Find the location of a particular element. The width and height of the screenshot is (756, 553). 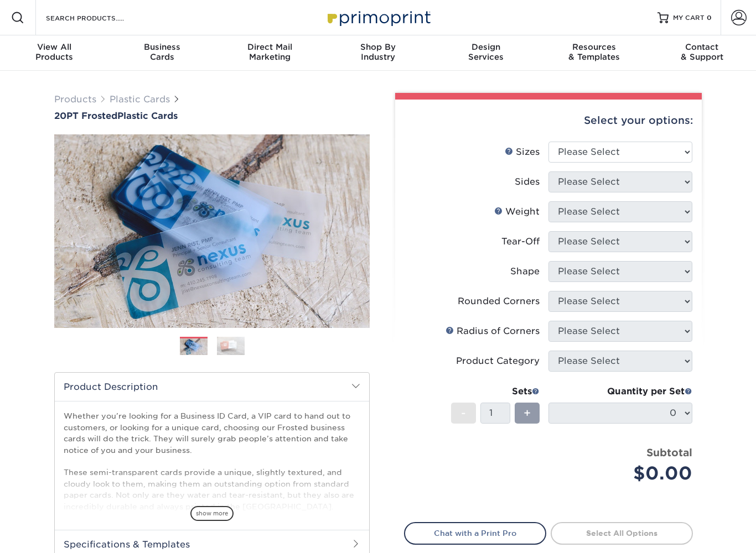

a: 20PT FrostedPlastic Cards is located at coordinates (212, 115).